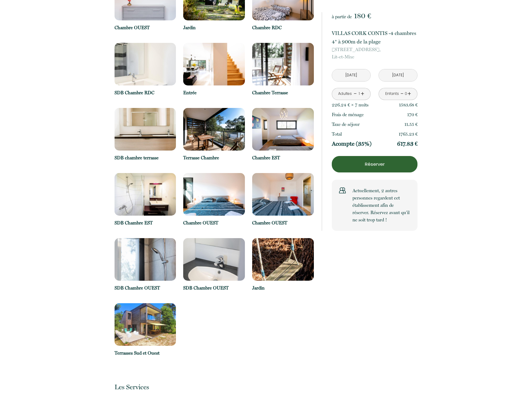 Image resolution: width=532 pixels, height=399 pixels. I want to click on p: Chambre Terrasse, so click(283, 92).